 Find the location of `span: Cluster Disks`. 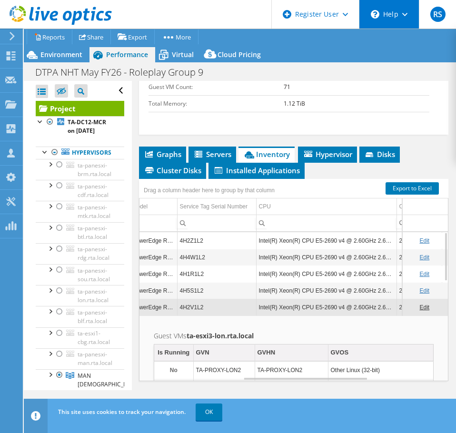

span: Cluster Disks is located at coordinates (172, 170).